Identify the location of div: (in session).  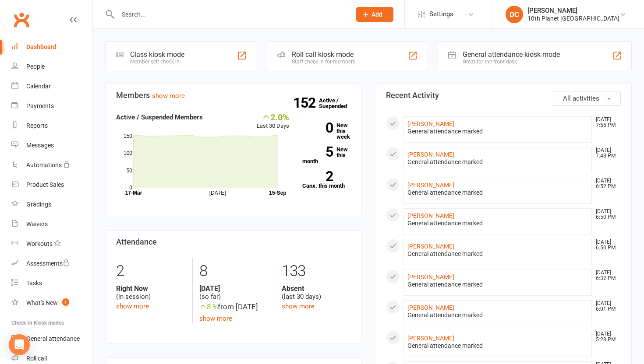
(151, 292).